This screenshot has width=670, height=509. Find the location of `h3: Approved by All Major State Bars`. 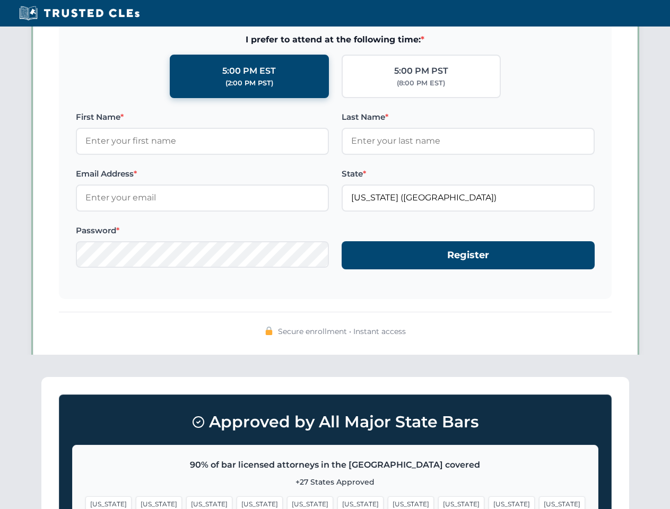

h3: Approved by All Major State Bars is located at coordinates (335, 422).